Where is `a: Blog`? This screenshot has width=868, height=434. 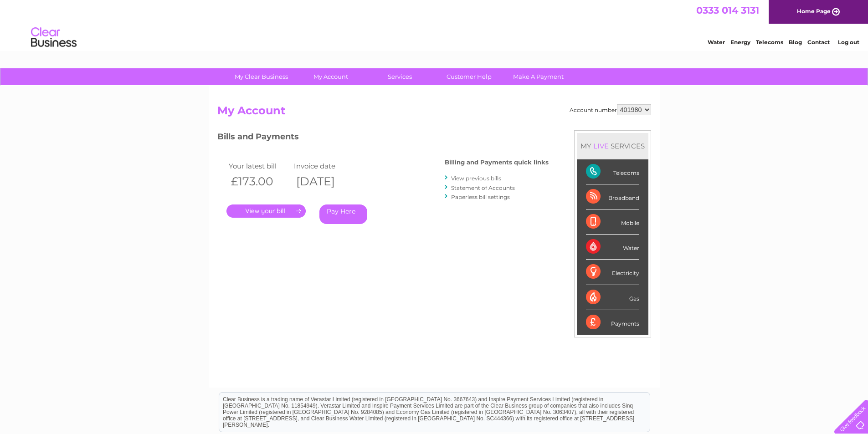 a: Blog is located at coordinates (795, 42).